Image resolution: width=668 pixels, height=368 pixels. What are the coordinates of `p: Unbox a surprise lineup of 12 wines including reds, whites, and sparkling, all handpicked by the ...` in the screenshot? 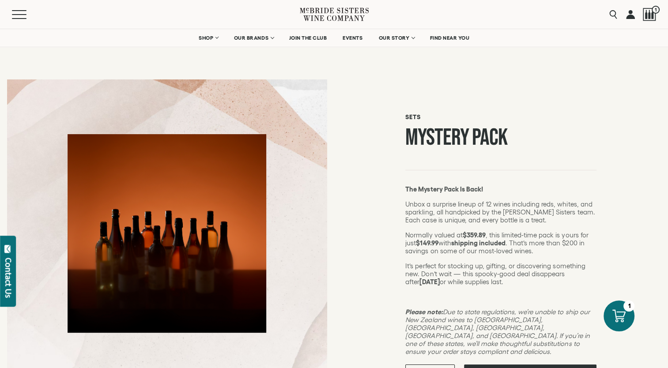 It's located at (501, 212).